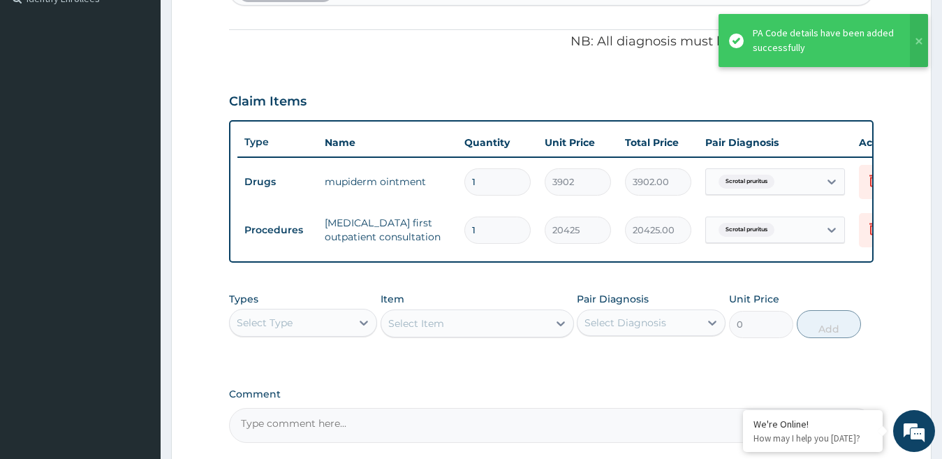  What do you see at coordinates (277, 230) in the screenshot?
I see `td: Procedures` at bounding box center [277, 230].